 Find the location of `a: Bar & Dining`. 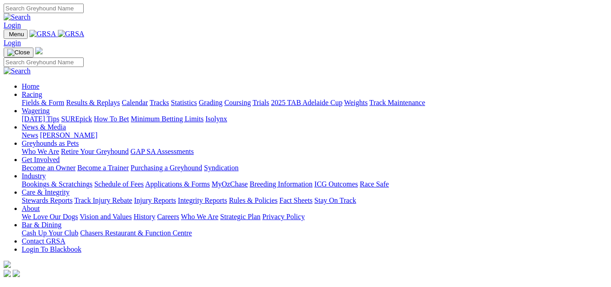

a: Bar & Dining is located at coordinates (42, 224).